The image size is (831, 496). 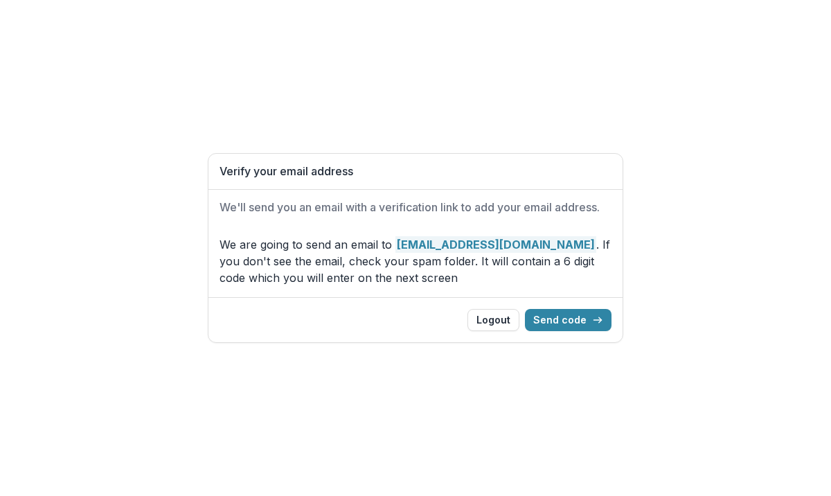 I want to click on button: Send code, so click(x=568, y=320).